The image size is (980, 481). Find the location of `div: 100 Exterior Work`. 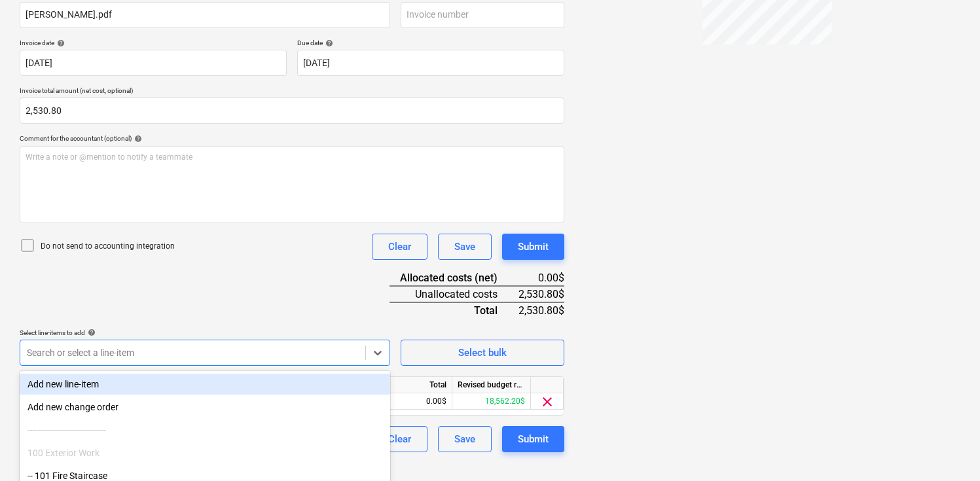

div: 100 Exterior Work is located at coordinates (205, 453).